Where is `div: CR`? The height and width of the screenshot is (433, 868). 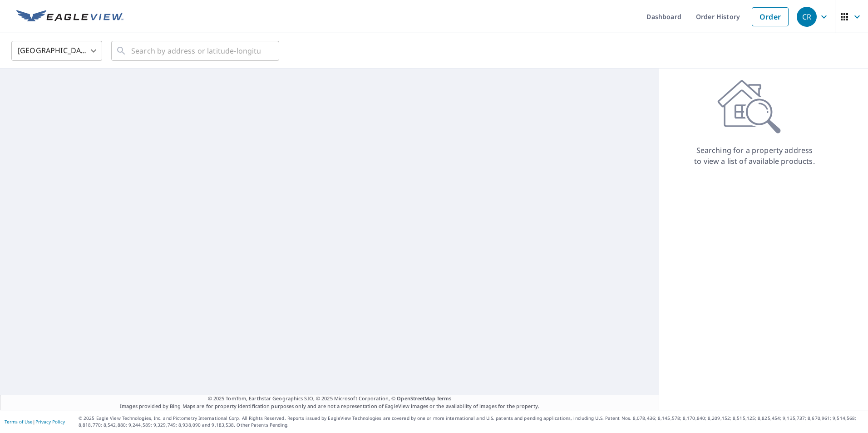 div: CR is located at coordinates (807, 17).